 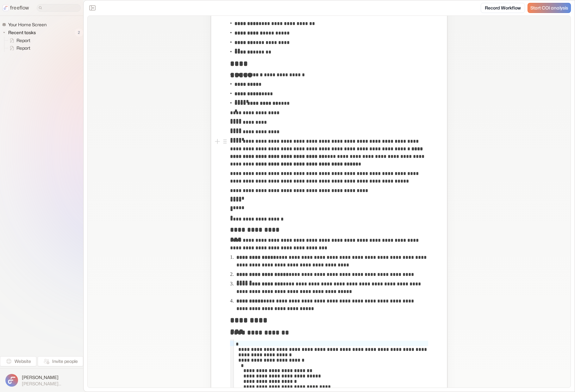 I want to click on button: Recent tasks, so click(x=20, y=33).